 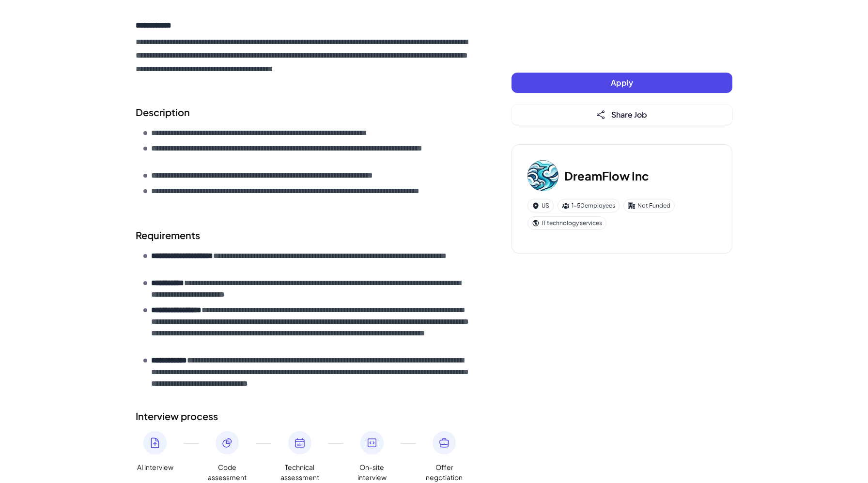 What do you see at coordinates (622, 83) in the screenshot?
I see `button: Apply` at bounding box center [622, 83].